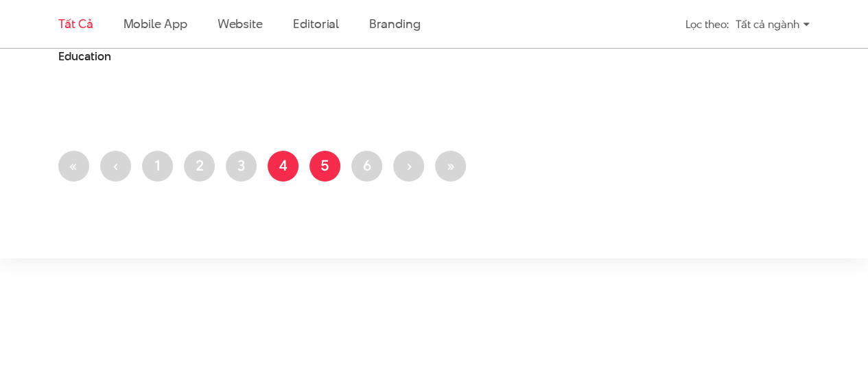  Describe the element at coordinates (155, 24) in the screenshot. I see `a: Mobile app` at that location.